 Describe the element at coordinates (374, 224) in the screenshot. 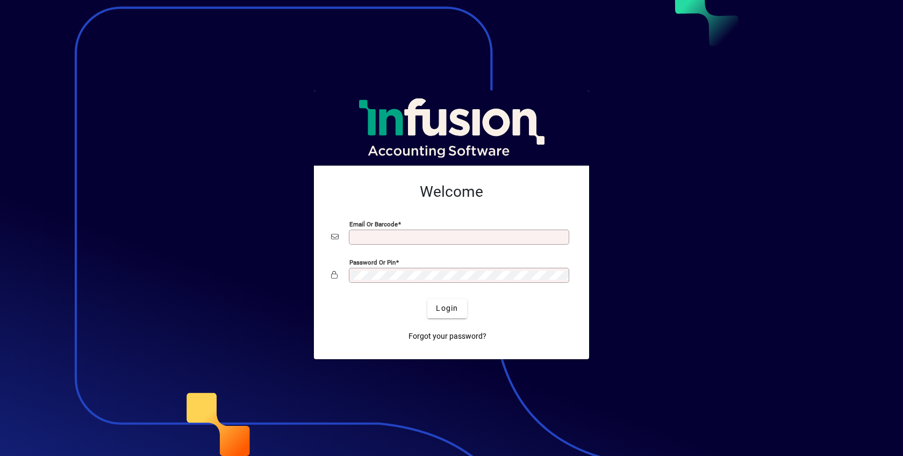

I see `mat-label: Email or Barcode` at that location.